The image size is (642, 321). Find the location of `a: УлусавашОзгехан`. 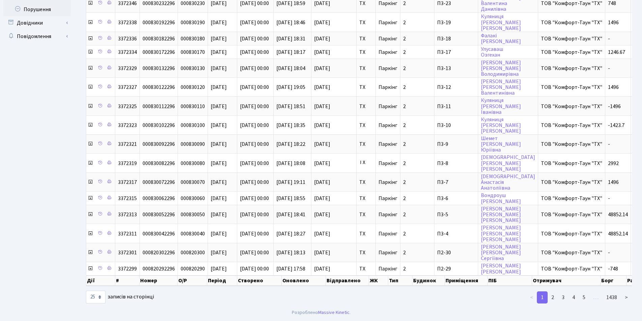

a: УлусавашОзгехан is located at coordinates (492, 52).